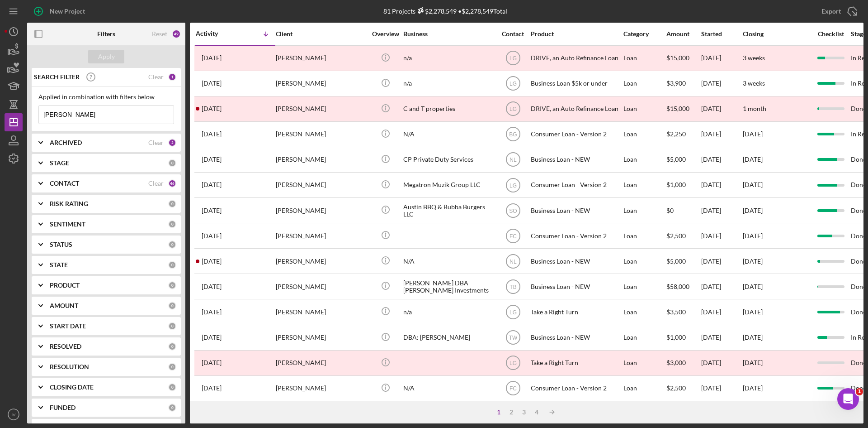 This screenshot has height=428, width=868. Describe the element at coordinates (576, 34) in the screenshot. I see `div: Product` at that location.